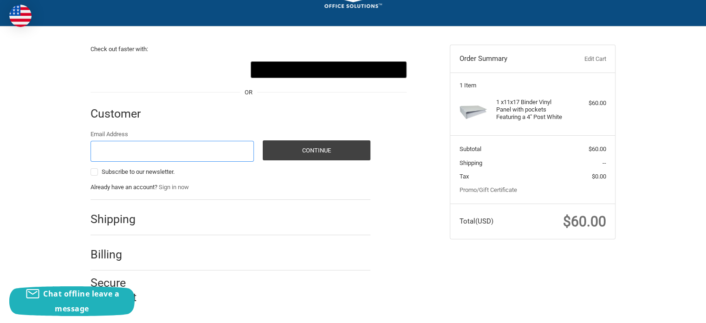  I want to click on div: $60.00, so click(588, 103).